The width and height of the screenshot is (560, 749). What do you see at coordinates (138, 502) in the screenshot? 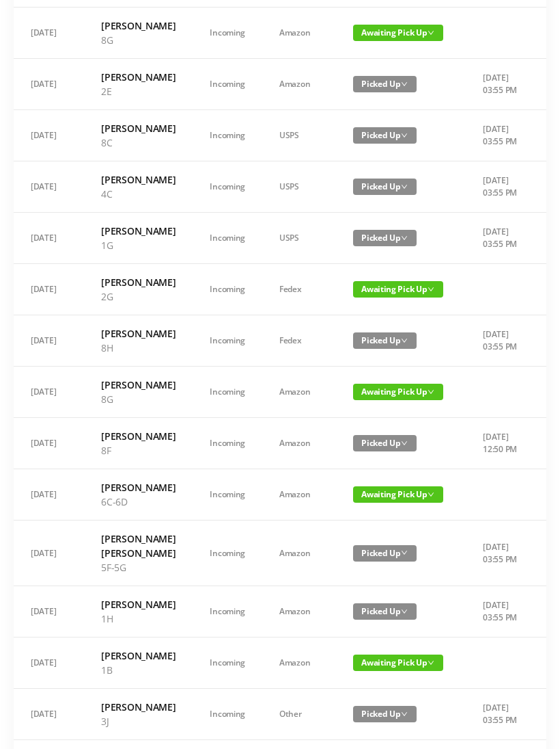
I see `p: 6C-6D` at bounding box center [138, 502].